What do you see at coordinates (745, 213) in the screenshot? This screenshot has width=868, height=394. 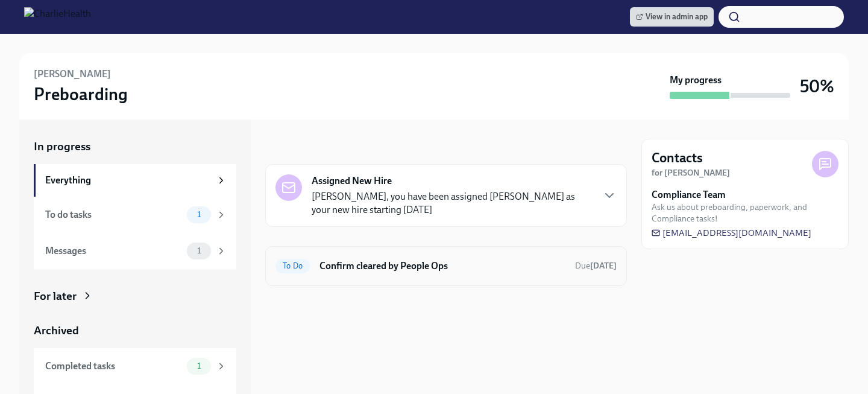 I see `span: Ask us about preboarding, paperwork, and Compliance tasks!` at bounding box center [745, 213].